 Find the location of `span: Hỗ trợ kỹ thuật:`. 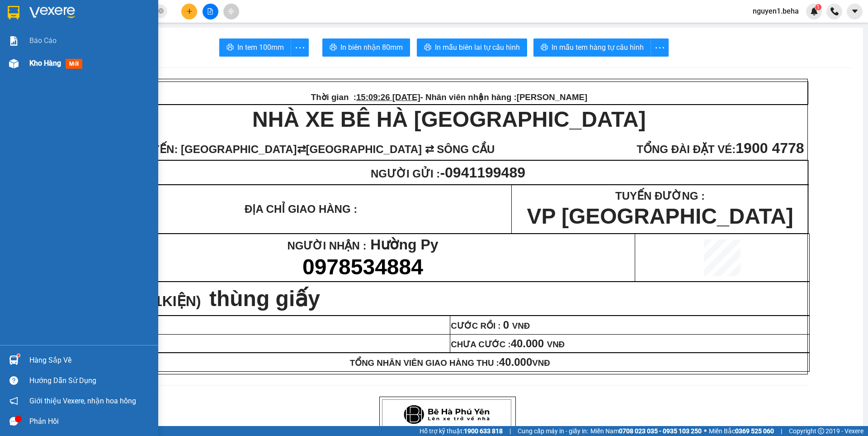

span: Hỗ trợ kỹ thuật: is located at coordinates (461, 431).